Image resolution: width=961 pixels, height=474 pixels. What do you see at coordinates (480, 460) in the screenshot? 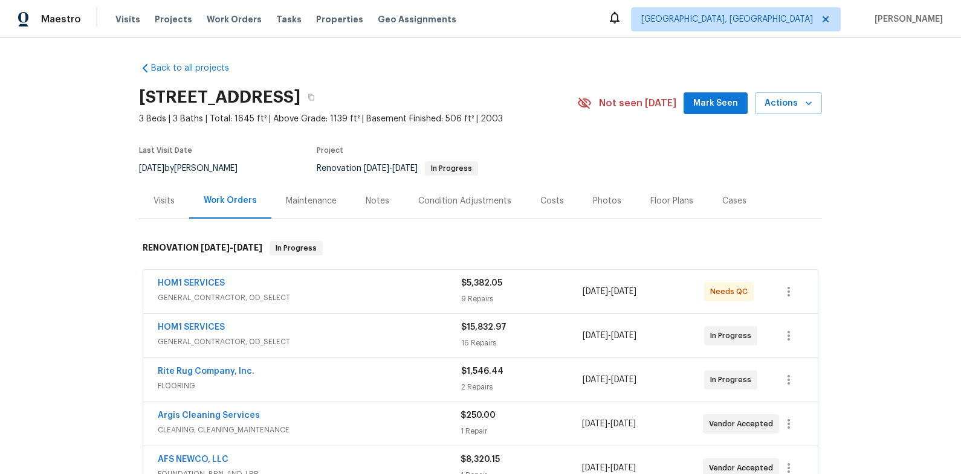
I see `span: $8,320.15` at bounding box center [480, 460].